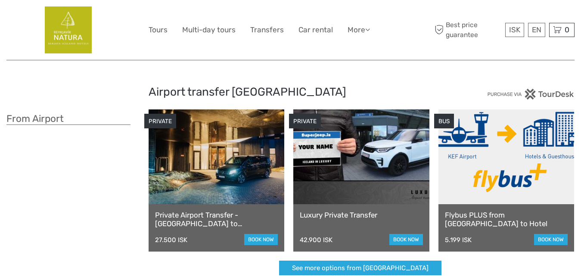  I want to click on div: 42.900 ISK, so click(316, 240).